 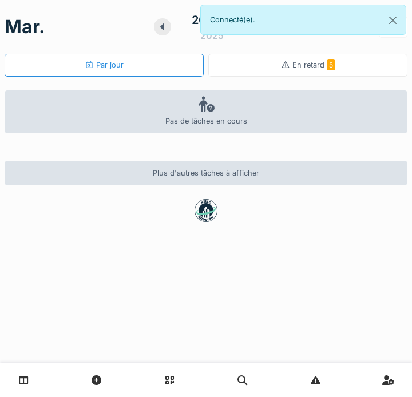 I want to click on button: Close, so click(x=393, y=20).